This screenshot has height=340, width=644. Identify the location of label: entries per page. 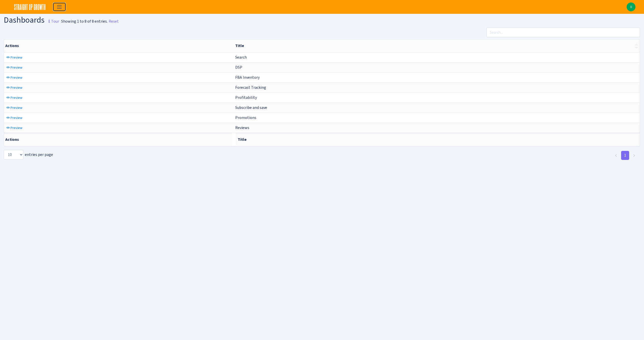
(28, 155).